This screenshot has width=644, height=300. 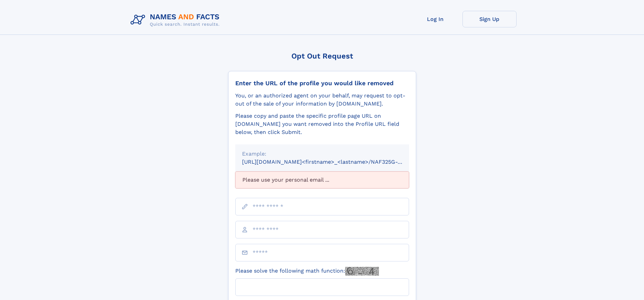 I want to click on div: Opt Out Request, so click(x=322, y=56).